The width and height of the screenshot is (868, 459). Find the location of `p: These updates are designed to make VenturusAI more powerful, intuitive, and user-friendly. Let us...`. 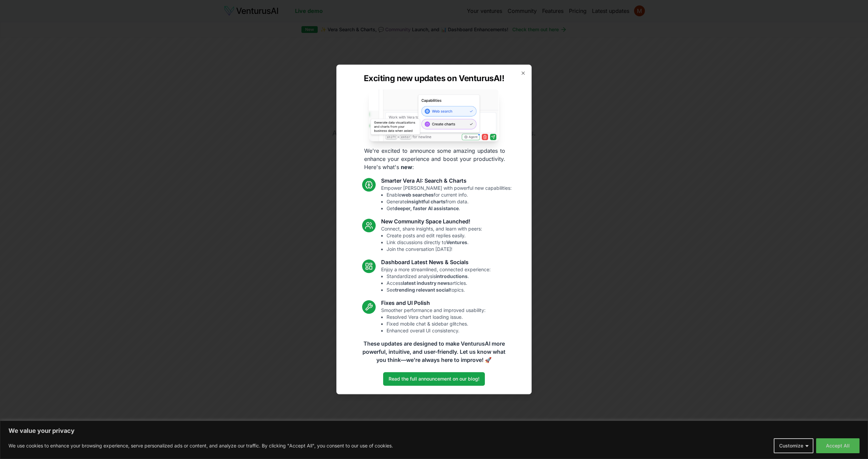

p: These updates are designed to make VenturusAI more powerful, intuitive, and user-friendly. Let us... is located at coordinates (434, 352).